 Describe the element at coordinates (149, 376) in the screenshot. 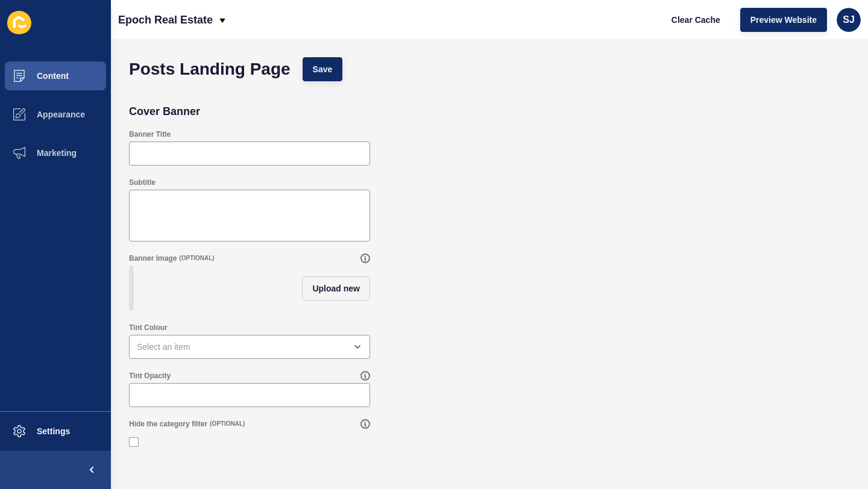

I see `label: Tint Opacity` at that location.